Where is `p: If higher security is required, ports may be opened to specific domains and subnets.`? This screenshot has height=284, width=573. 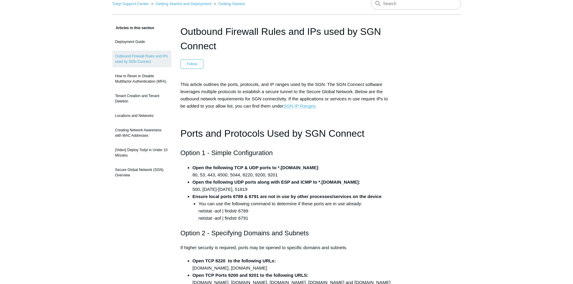 p: If higher security is required, ports may be opened to specific domains and subnets. is located at coordinates (287, 248).